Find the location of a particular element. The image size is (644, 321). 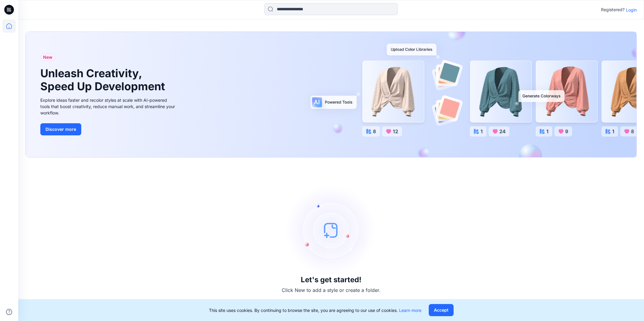

h1: Unleash Creativity, Speed Up Development is located at coordinates (104, 80).